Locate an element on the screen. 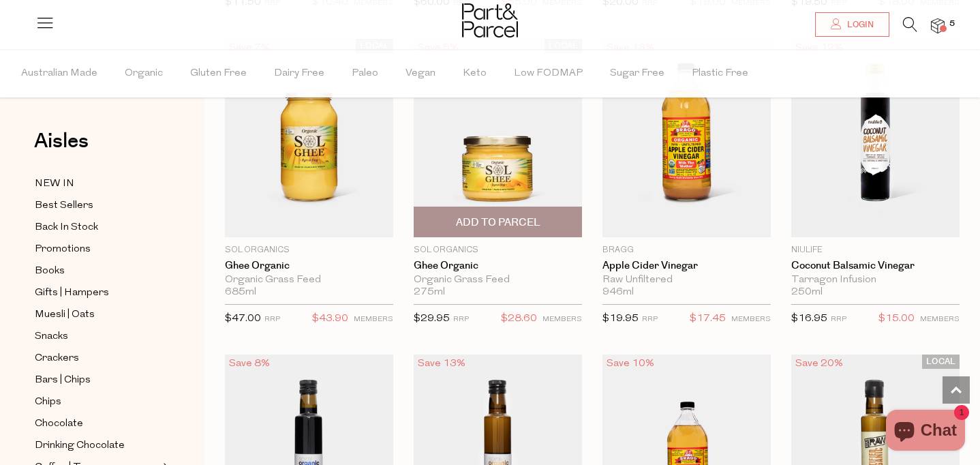 This screenshot has height=465, width=980. span: Best Sellers is located at coordinates (64, 206).